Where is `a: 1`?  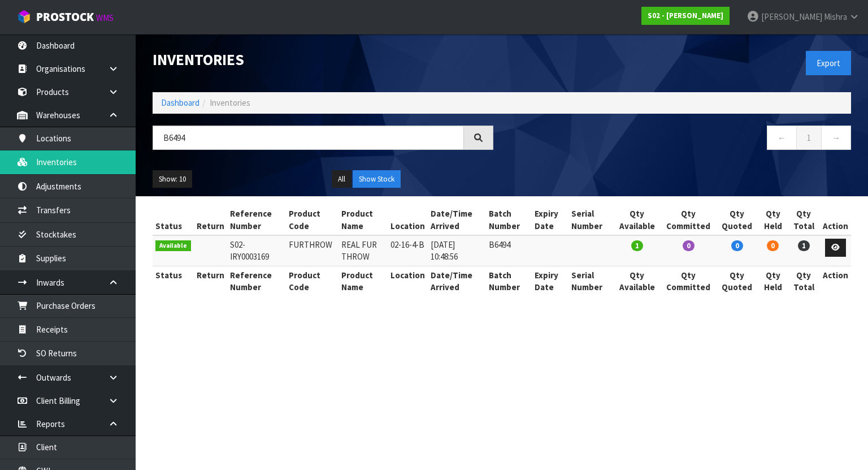
a: 1 is located at coordinates (809, 137).